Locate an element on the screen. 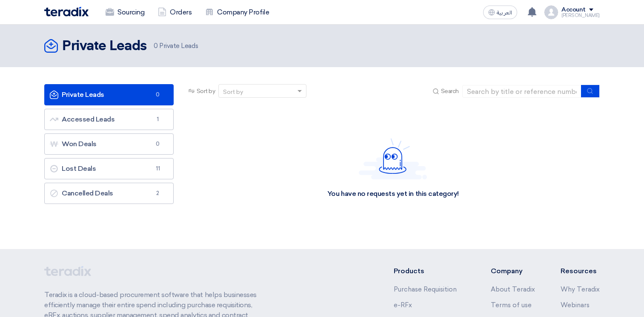  a: e-RFx is located at coordinates (403, 305).